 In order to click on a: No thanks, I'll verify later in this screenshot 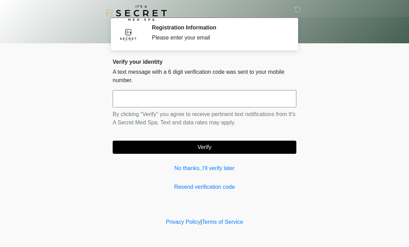, I will do `click(204, 168)`.